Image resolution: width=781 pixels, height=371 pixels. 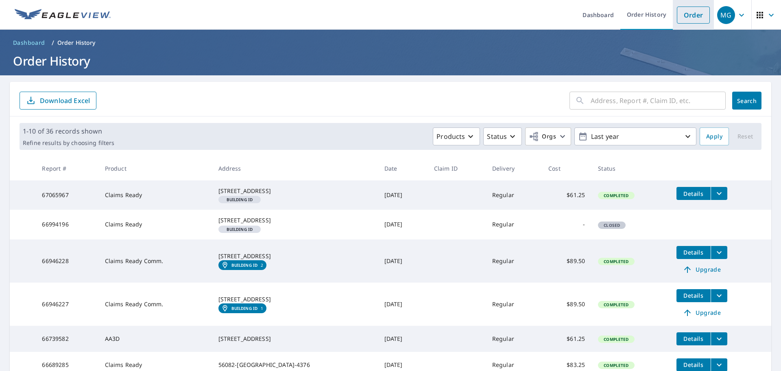 What do you see at coordinates (635, 136) in the screenshot?
I see `p: Last year` at bounding box center [635, 136].